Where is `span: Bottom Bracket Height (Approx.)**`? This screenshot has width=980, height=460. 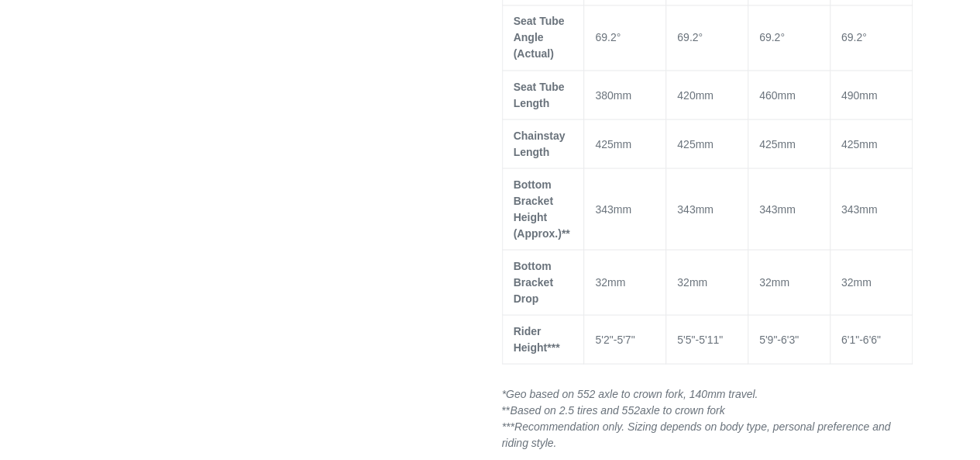 span: Bottom Bracket Height (Approx.)** is located at coordinates (542, 208).